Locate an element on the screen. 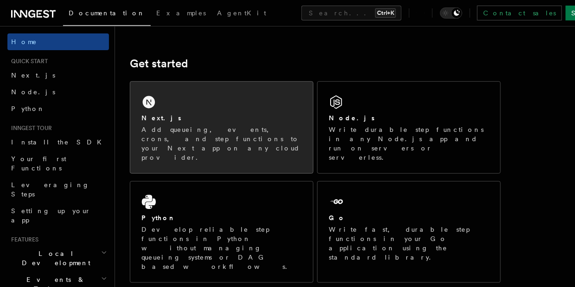 The image size is (575, 287). a: Home is located at coordinates (58, 42).